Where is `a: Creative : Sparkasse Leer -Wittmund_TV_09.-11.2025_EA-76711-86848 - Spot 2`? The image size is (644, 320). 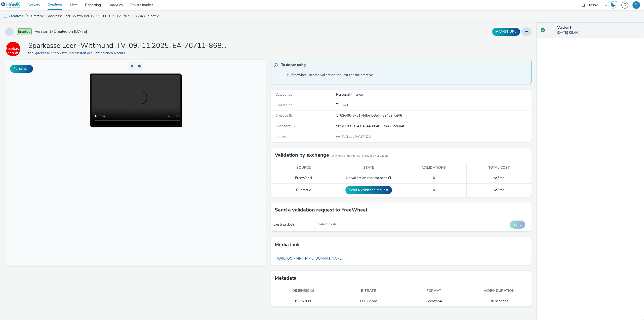 a: Creative : Sparkasse Leer -Wittmund_TV_09.-11.2025_EA-76711-86848 - Spot 2 is located at coordinates (95, 16).